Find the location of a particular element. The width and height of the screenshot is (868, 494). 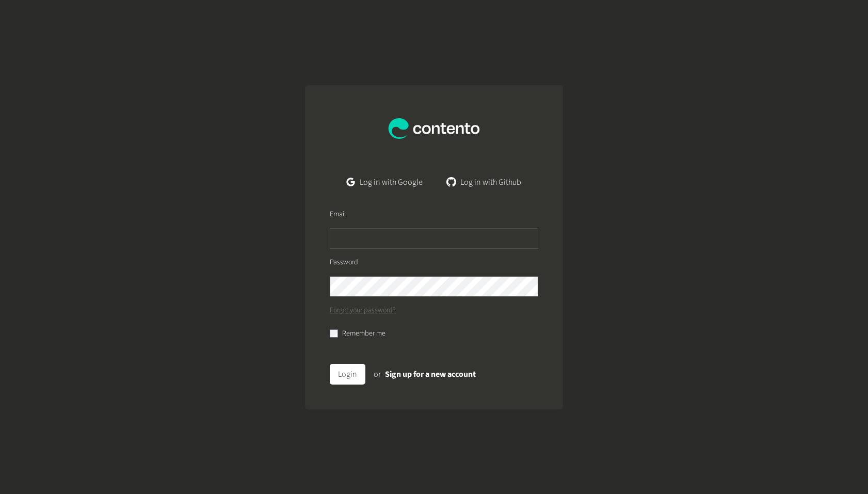

a: Sign up for a new account is located at coordinates (430, 374).